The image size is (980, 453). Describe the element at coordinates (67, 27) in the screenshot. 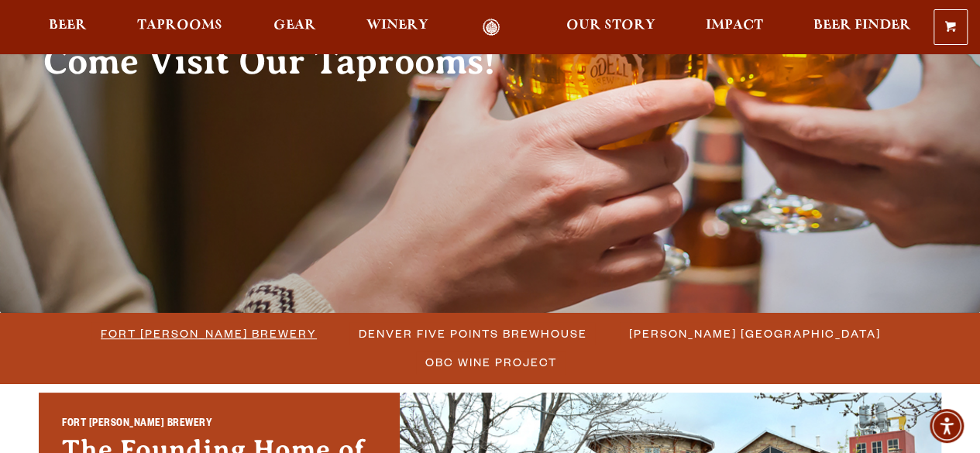

I see `a: Beer` at that location.